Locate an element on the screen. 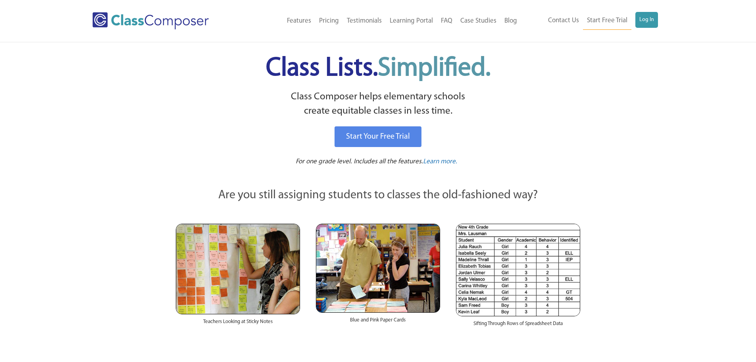 This screenshot has width=756, height=362. span: For one grade level. Includes all the features. is located at coordinates (359, 161).